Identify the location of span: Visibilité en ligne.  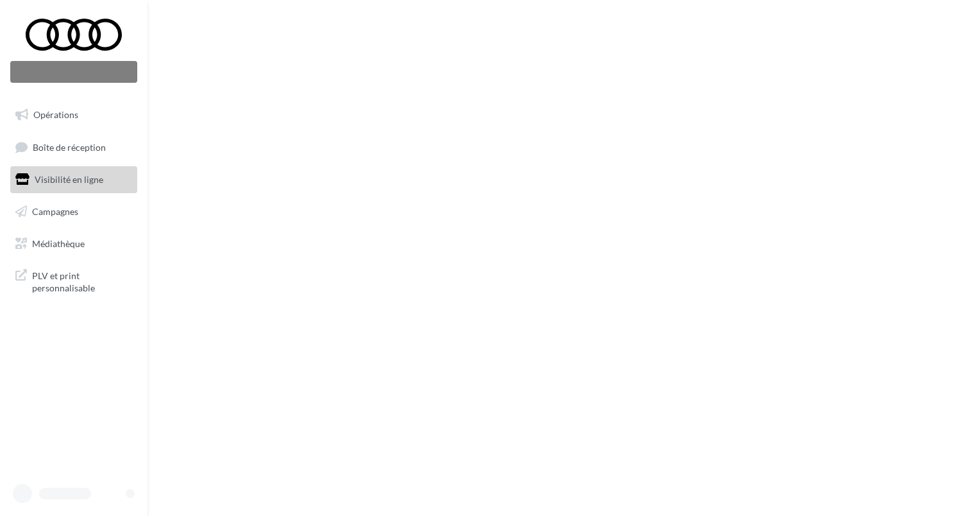
(69, 179).